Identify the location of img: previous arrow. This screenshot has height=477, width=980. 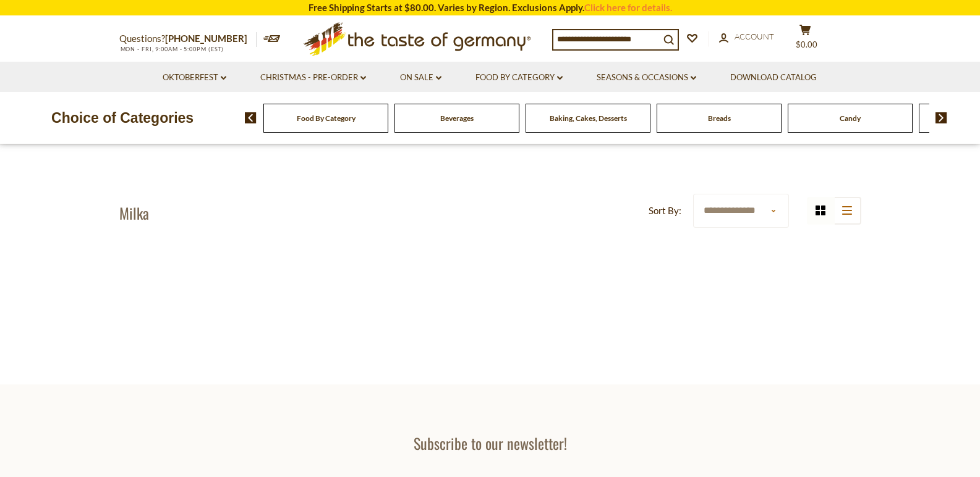
(250, 118).